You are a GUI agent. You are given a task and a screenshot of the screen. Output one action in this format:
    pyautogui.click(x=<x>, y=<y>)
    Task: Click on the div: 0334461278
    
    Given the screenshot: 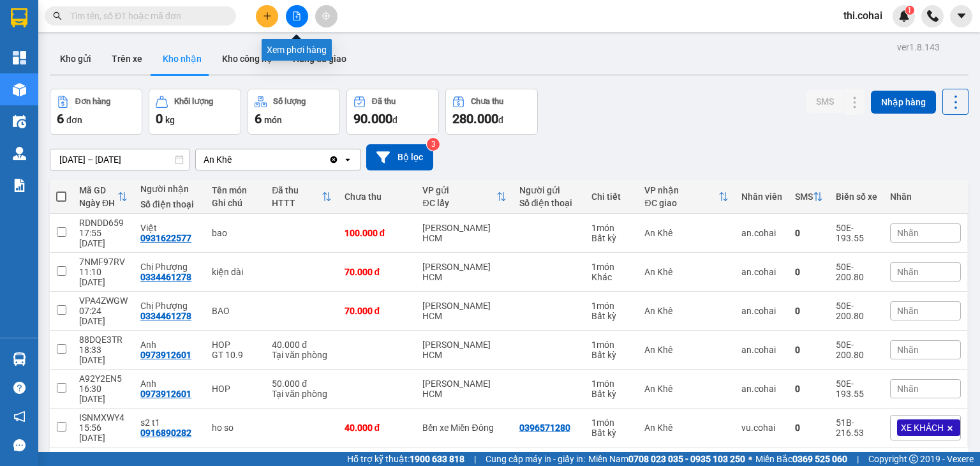 What is the action you would take?
    pyautogui.click(x=166, y=316)
    